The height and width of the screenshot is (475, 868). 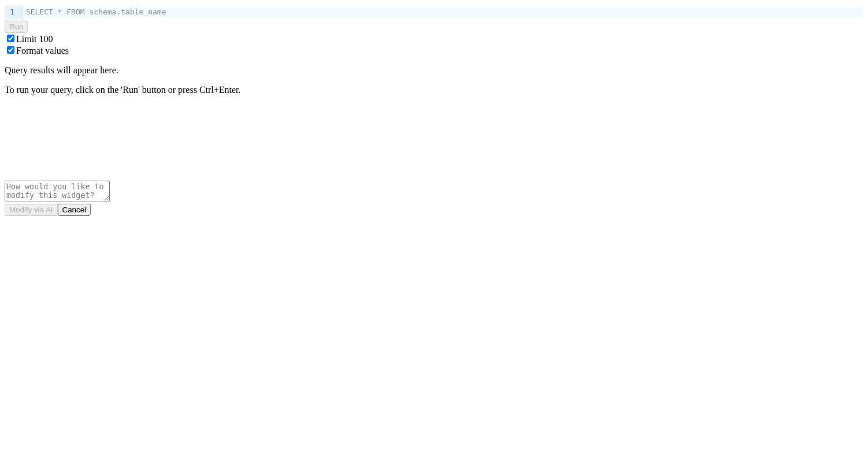 I want to click on p: To run your query, click on the 'Run' button or press Ctrl+Enter., so click(x=434, y=90).